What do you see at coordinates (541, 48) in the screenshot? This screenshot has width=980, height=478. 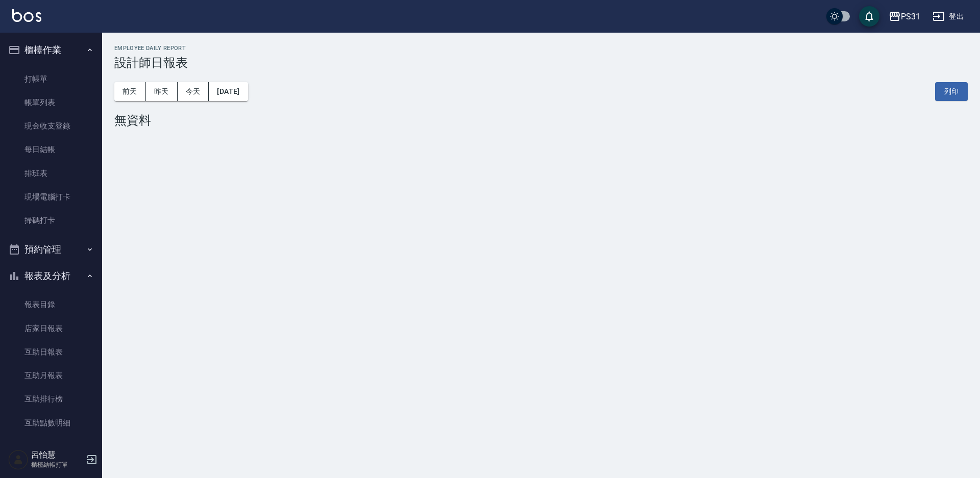 I see `h2: Employee Daily Report` at bounding box center [541, 48].